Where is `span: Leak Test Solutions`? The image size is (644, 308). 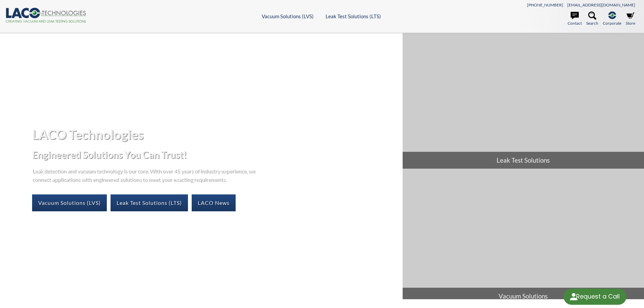
span: Leak Test Solutions is located at coordinates (524, 160).